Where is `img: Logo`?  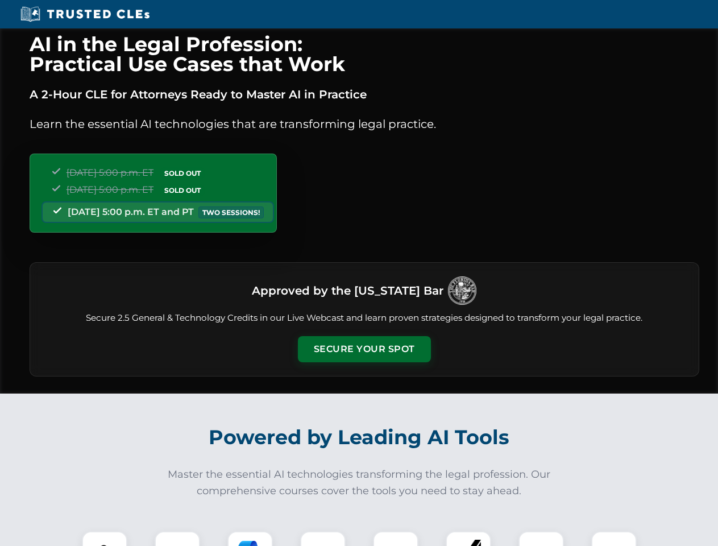
img: Logo is located at coordinates (462, 290).